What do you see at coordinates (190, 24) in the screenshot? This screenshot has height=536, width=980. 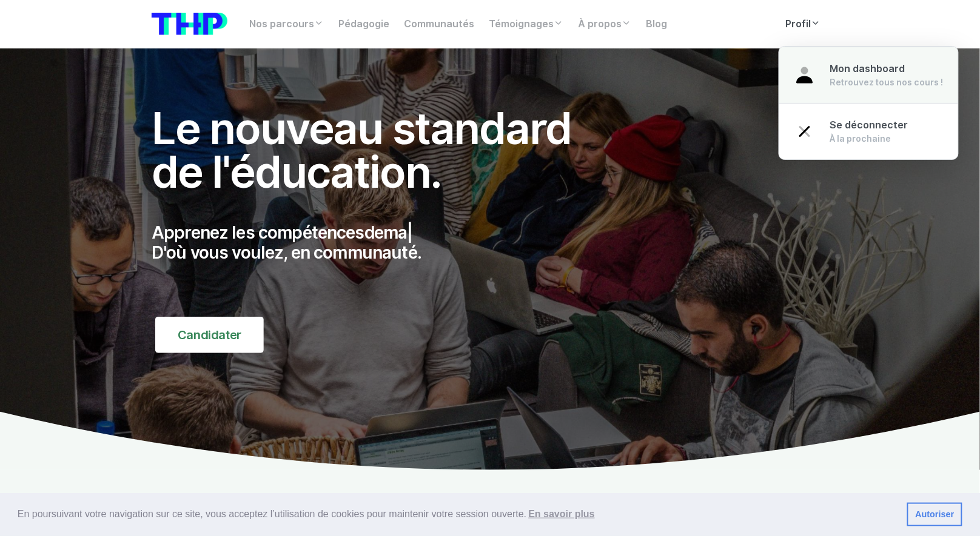 I see `img: logo` at bounding box center [190, 24].